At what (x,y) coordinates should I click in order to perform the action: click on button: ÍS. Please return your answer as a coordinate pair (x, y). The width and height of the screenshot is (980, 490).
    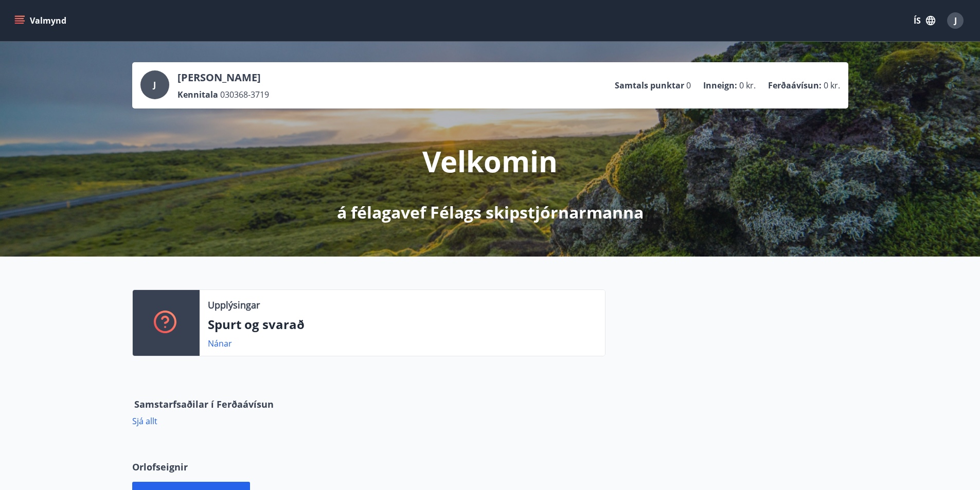
    Looking at the image, I should click on (924, 20).